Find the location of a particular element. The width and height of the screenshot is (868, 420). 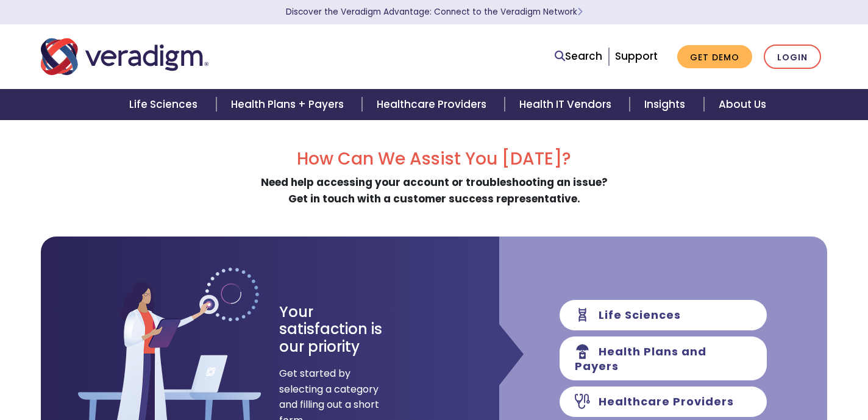

a: Search is located at coordinates (578, 56).